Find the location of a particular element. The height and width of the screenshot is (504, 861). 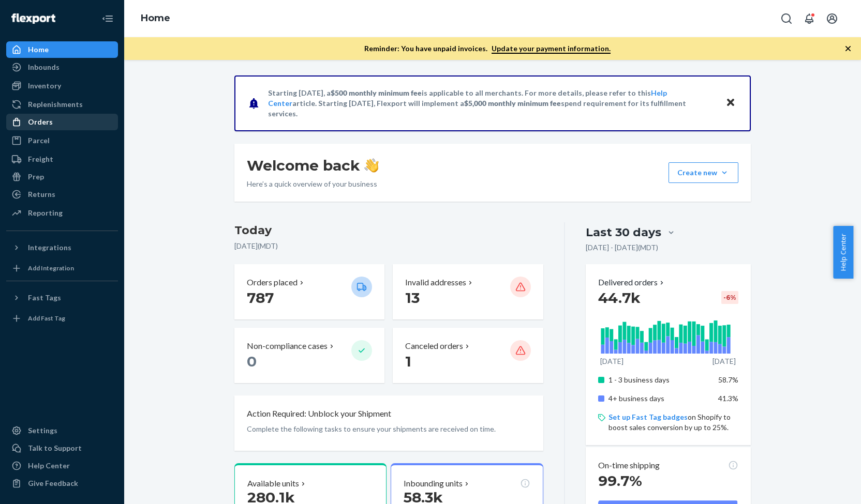

span: 58.7% is located at coordinates (728, 380).